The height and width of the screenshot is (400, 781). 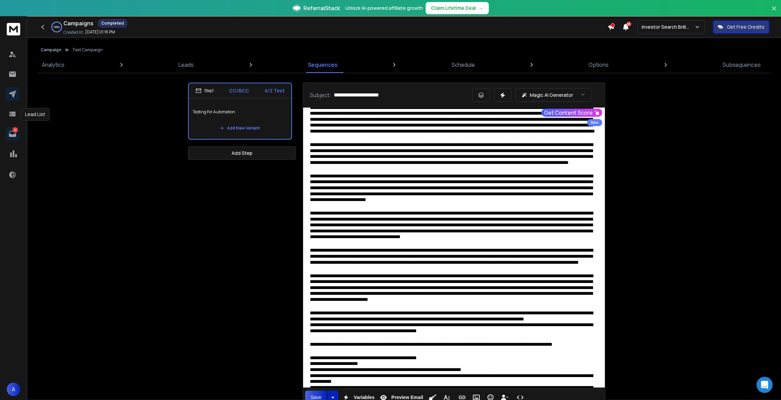 I want to click on p: Get Free Credits, so click(x=745, y=27).